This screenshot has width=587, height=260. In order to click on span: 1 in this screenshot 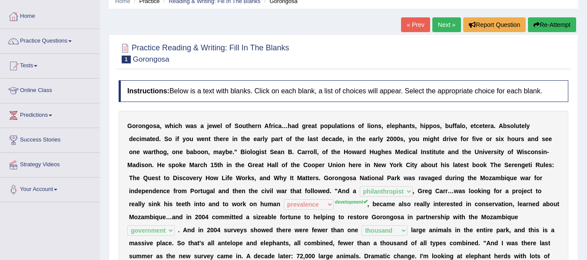, I will do `click(126, 60)`.